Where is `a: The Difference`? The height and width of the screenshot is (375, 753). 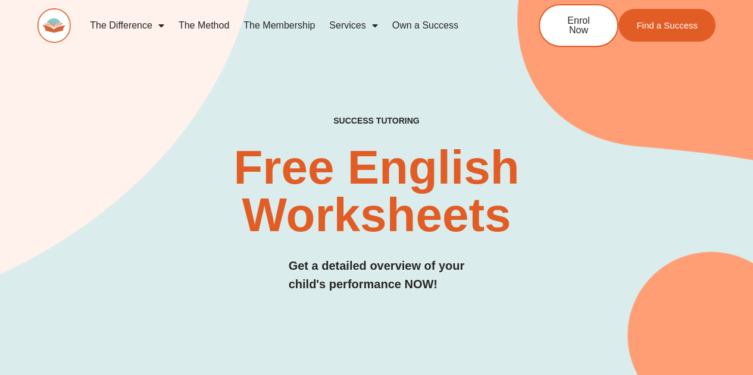 a: The Difference is located at coordinates (127, 26).